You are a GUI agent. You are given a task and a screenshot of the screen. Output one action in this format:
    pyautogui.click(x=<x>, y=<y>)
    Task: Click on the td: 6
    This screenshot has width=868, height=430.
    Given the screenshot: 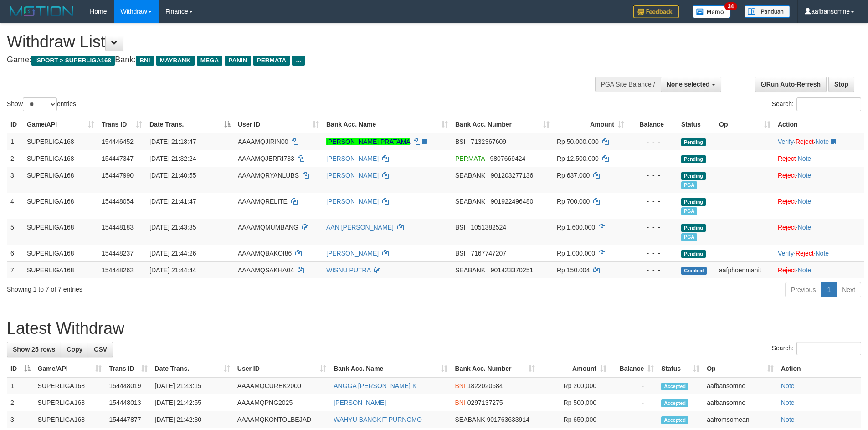 What is the action you would take?
    pyautogui.click(x=15, y=253)
    